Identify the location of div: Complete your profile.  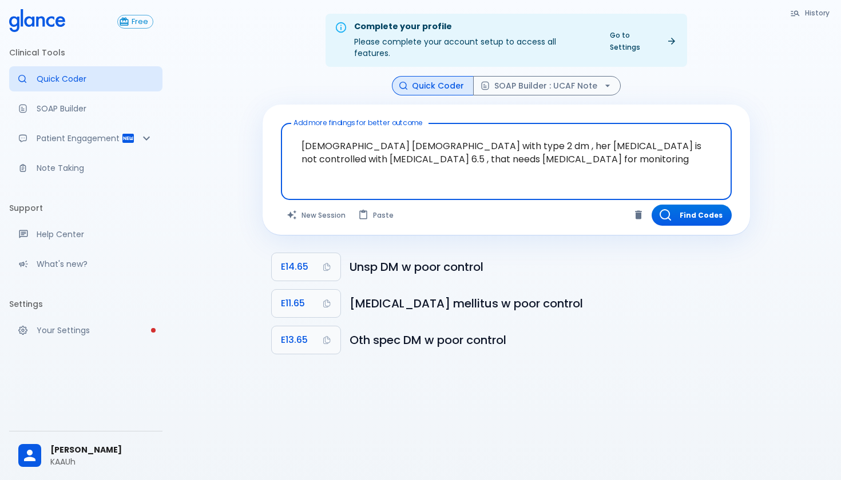
(474, 27).